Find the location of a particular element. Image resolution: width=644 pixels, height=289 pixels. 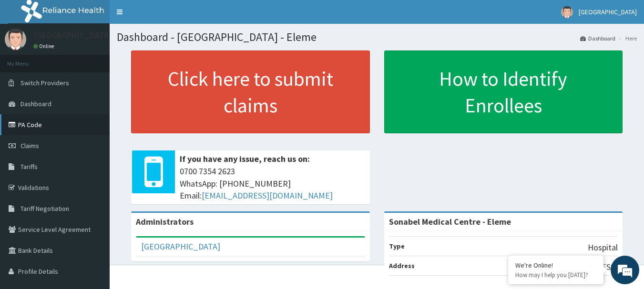

span: Switch Providers is located at coordinates (45, 83).